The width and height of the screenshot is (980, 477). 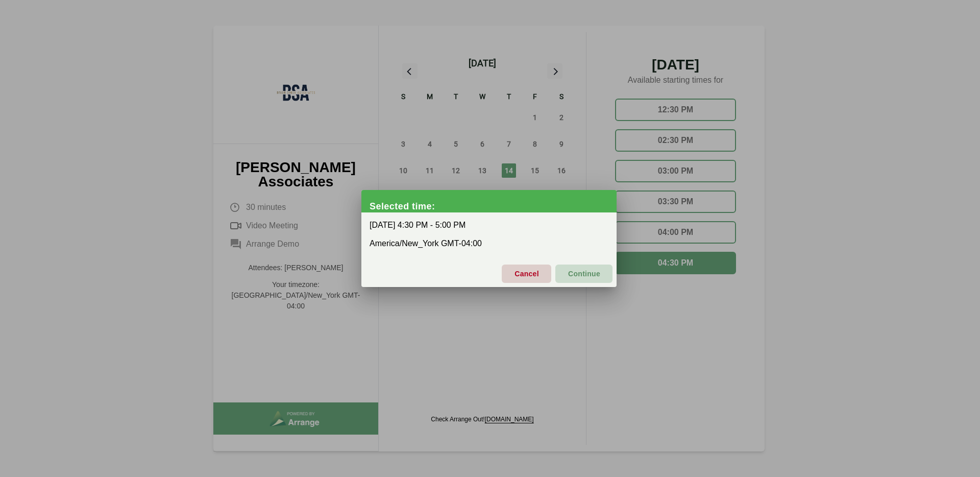 I want to click on button: Cancel, so click(x=527, y=274).